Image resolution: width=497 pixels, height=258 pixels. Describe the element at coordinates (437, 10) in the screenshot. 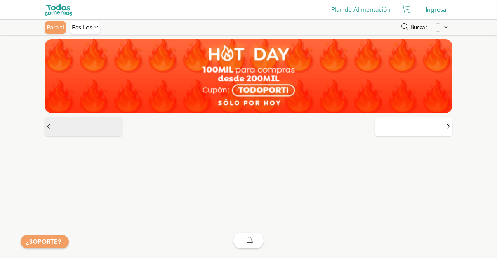

I see `div: Ingresar` at that location.